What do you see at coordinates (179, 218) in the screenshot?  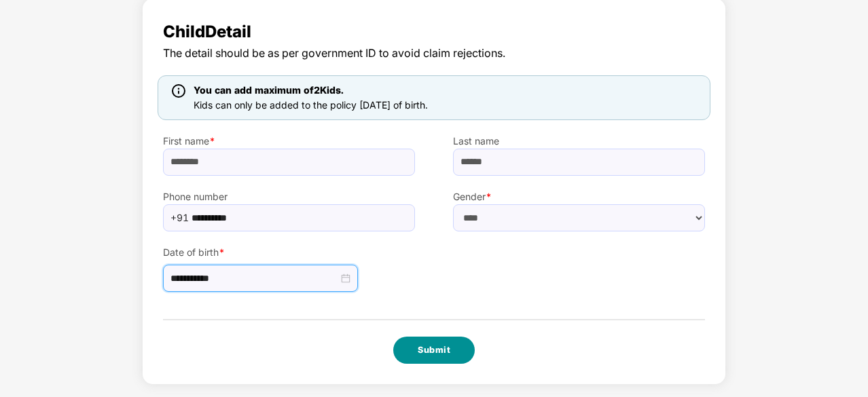 I see `span: +91` at bounding box center [179, 218].